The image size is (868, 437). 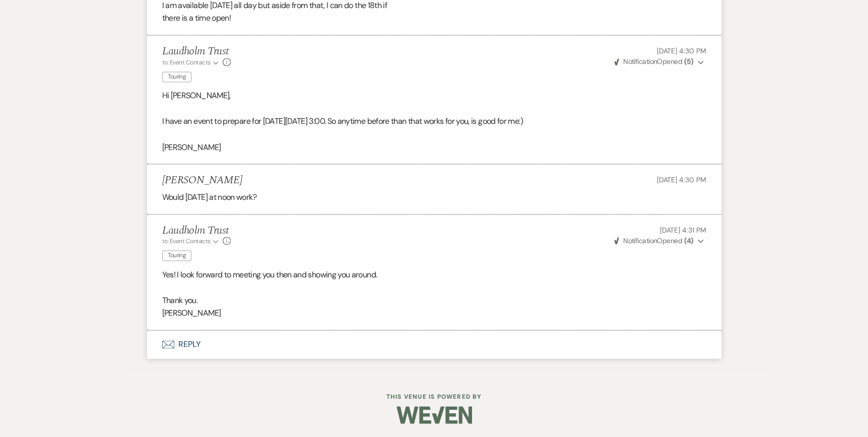 I want to click on strong: ( 4 ), so click(x=688, y=241).